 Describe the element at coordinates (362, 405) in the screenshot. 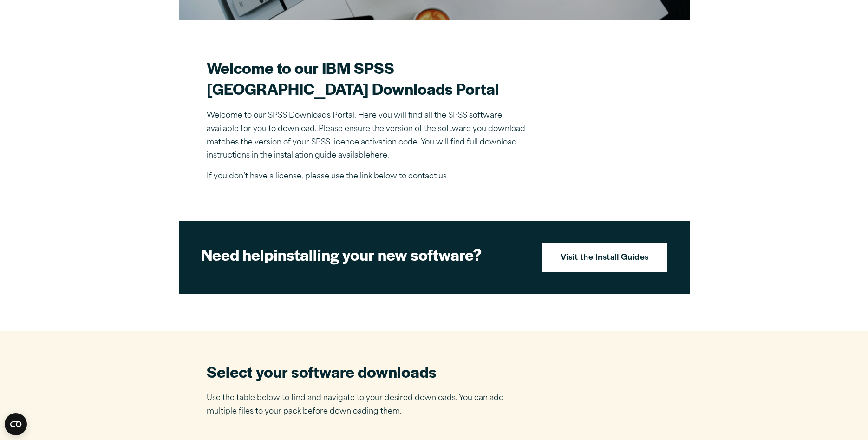

I see `p: Use the table below to find and navigate to your desired downloads. You can add multiple files to...` at that location.